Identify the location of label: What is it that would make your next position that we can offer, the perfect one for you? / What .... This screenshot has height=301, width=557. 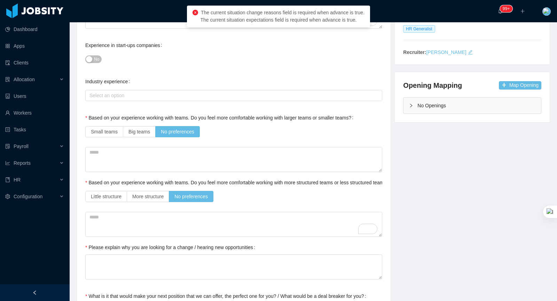
(227, 296).